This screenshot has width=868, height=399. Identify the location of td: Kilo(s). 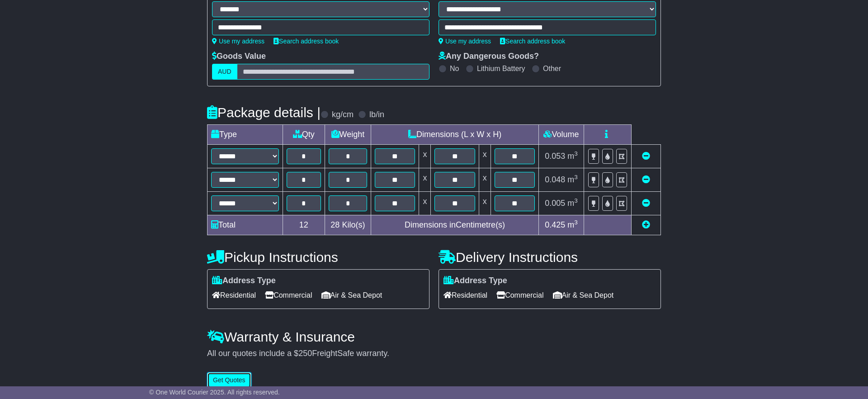
(348, 226).